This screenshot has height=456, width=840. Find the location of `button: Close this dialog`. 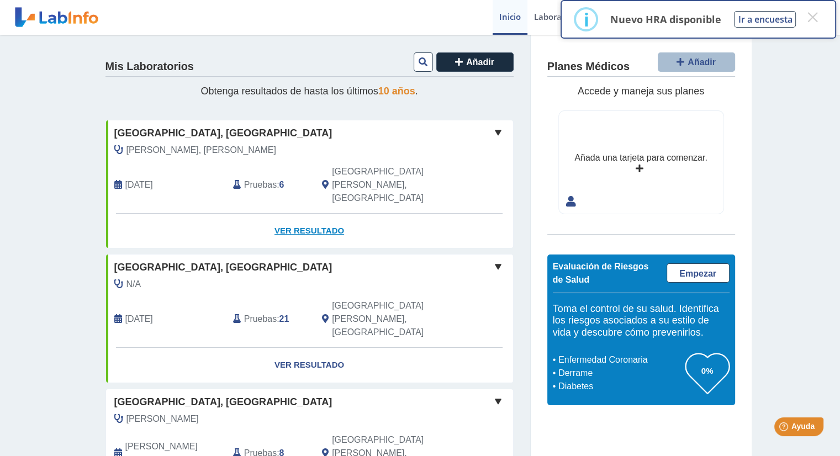

button: Close this dialog is located at coordinates (813, 17).